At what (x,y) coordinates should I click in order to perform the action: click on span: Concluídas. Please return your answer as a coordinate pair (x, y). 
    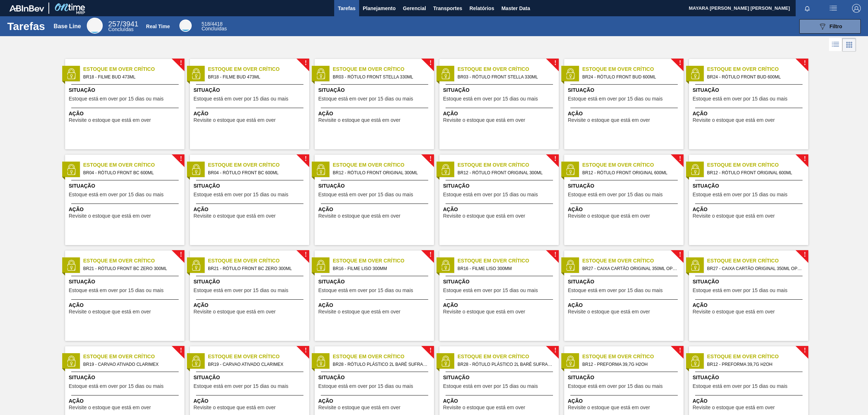
    Looking at the image, I should click on (121, 29).